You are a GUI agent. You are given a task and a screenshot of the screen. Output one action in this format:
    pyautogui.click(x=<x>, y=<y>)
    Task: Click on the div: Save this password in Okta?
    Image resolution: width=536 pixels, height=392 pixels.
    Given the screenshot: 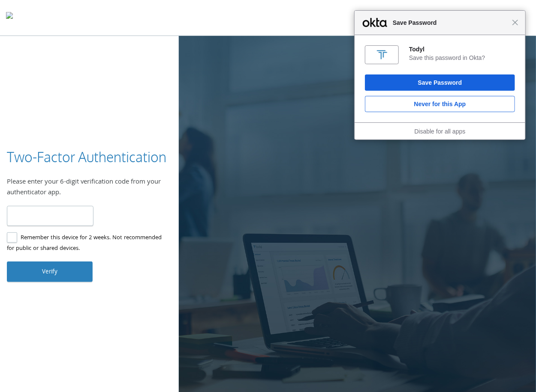 What is the action you would take?
    pyautogui.click(x=462, y=57)
    